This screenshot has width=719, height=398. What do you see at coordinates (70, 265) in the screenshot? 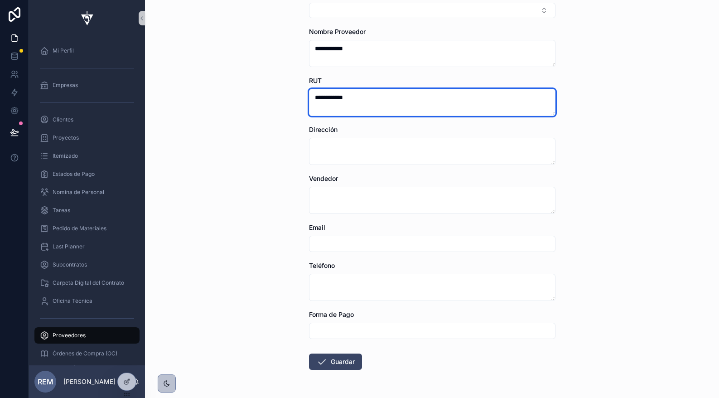
I see `span: Subcontratos` at bounding box center [70, 265].